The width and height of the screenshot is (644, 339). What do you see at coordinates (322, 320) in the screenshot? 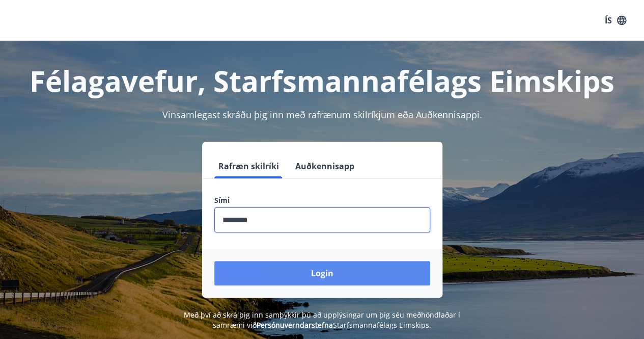
I see `span: Með því að skrá þig inn samþykkir þú að upplýsingar um þig séu meðhöndlaðar í samræmi við Starfsm...` at bounding box center [322, 320].